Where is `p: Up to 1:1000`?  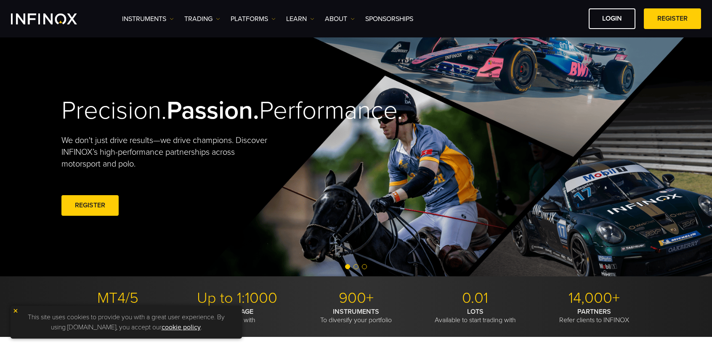
p: Up to 1:1000 is located at coordinates (237, 298).